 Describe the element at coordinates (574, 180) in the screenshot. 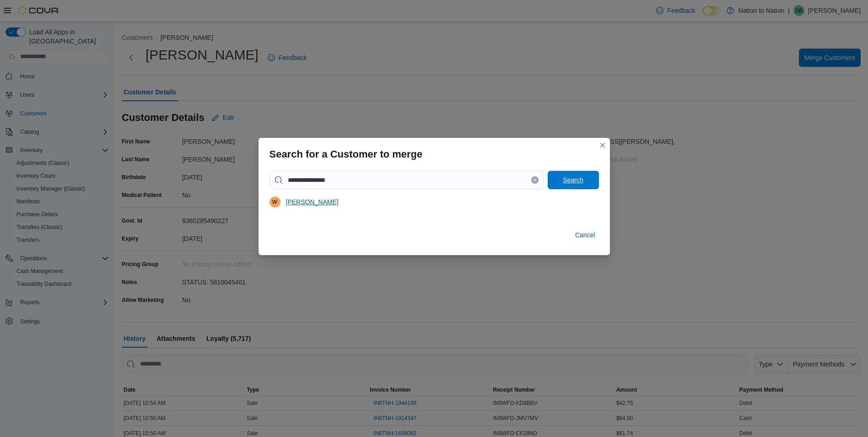

I see `button: Search` at that location.